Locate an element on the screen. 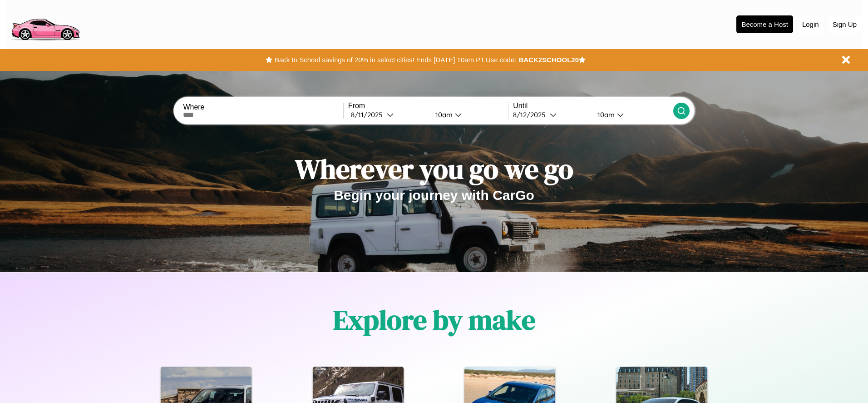 This screenshot has width=868, height=403. img: logo is located at coordinates (45, 24).